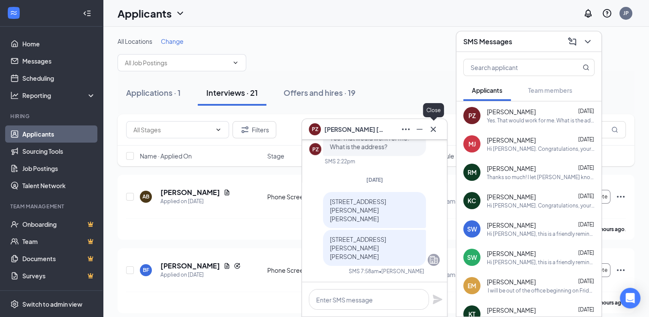 Image resolution: width=649 pixels, height=317 pixels. I want to click on input: Search applicant, so click(514, 67).